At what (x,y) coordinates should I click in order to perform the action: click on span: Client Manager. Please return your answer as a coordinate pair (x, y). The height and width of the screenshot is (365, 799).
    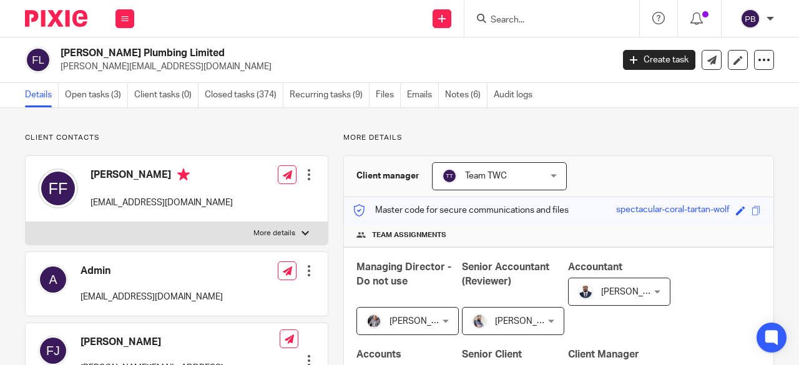
    Looking at the image, I should click on (604, 355).